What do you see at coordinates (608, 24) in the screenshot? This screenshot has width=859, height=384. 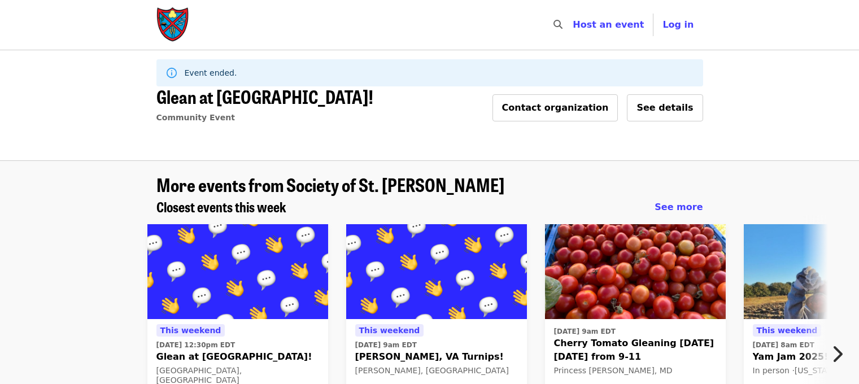 I see `span: Host an event` at bounding box center [608, 24].